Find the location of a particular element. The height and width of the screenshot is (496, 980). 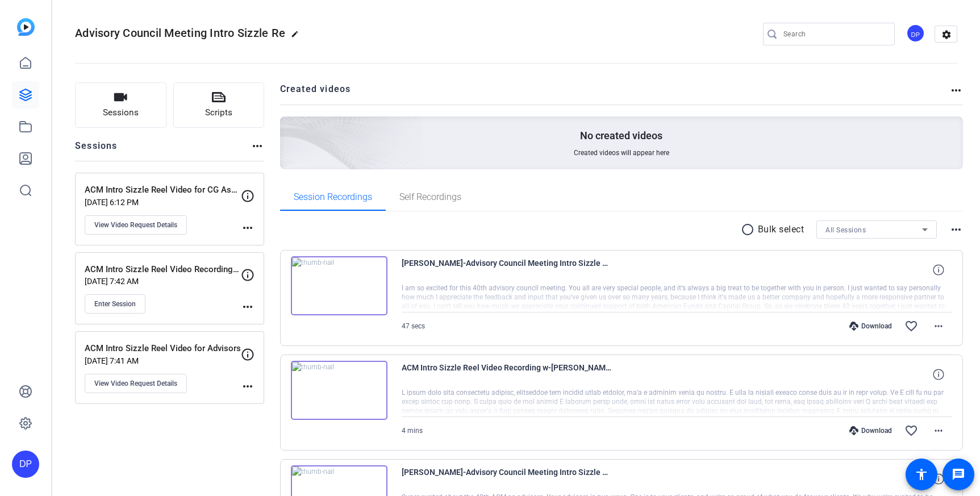

p: No created videos is located at coordinates (621, 135).